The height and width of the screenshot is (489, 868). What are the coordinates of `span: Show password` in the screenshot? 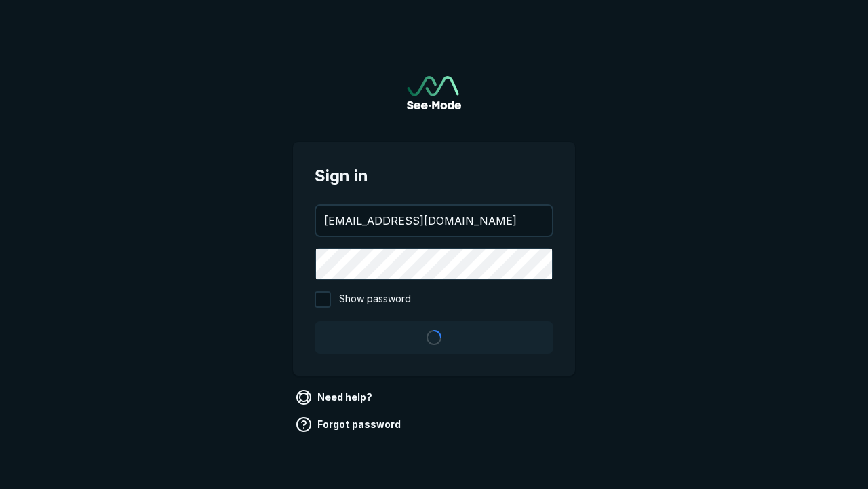 It's located at (375, 300).